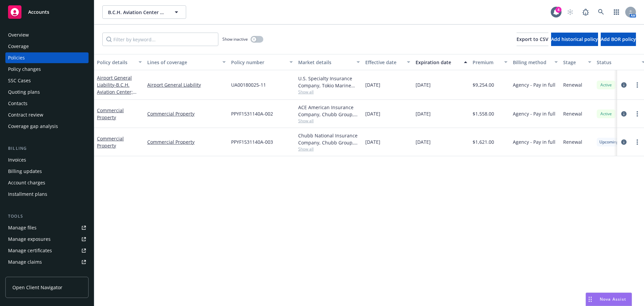 The image size is (644, 306). Describe the element at coordinates (442, 62) in the screenshot. I see `button: Expiration date` at that location.